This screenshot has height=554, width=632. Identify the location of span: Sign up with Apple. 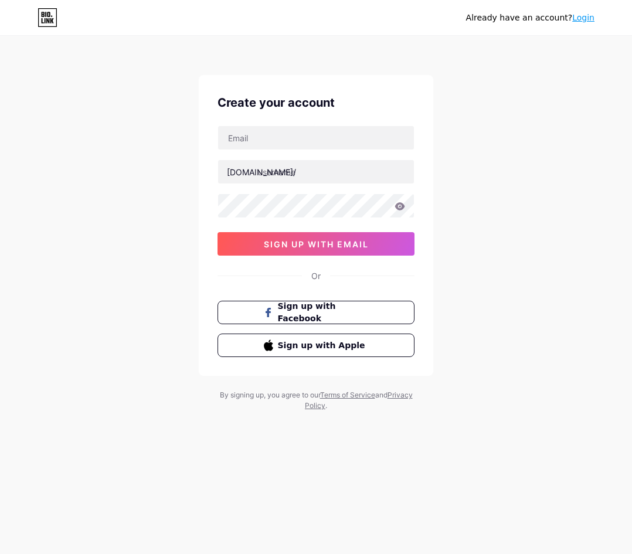
(323, 345).